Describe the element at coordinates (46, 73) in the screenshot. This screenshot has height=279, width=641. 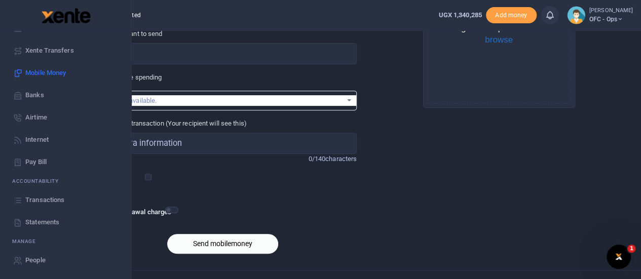
I see `span: Mobile Money` at that location.